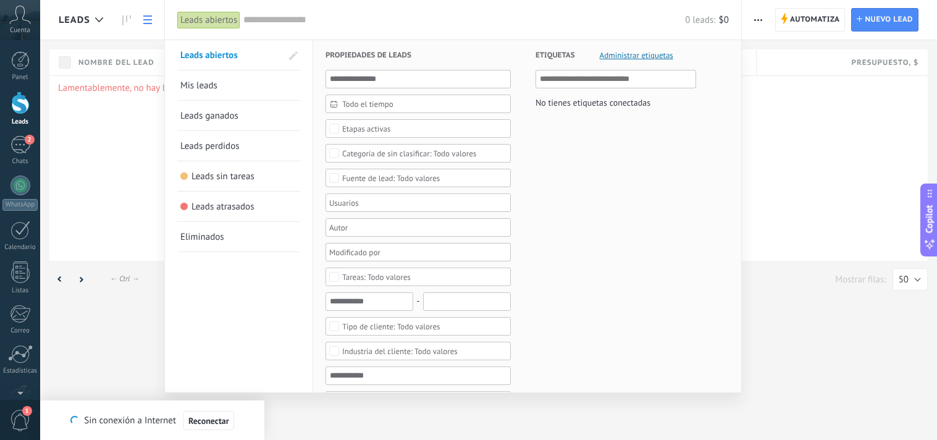 The image size is (937, 440). I want to click on span: $0, so click(724, 20).